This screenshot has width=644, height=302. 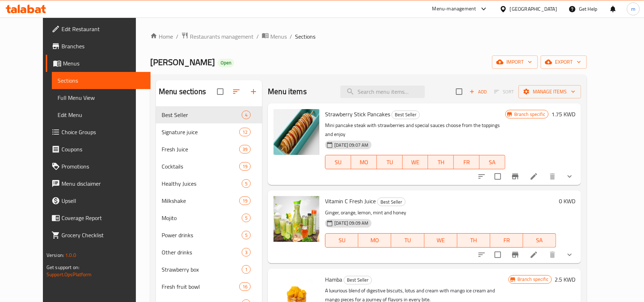 What do you see at coordinates (209, 115) in the screenshot?
I see `div: Best Seller4` at bounding box center [209, 115].